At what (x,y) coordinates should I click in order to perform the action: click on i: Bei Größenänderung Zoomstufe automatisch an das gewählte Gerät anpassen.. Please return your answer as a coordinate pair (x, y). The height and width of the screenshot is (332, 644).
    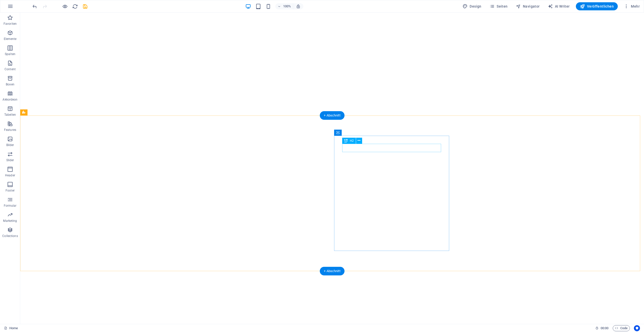
    Looking at the image, I should click on (298, 6).